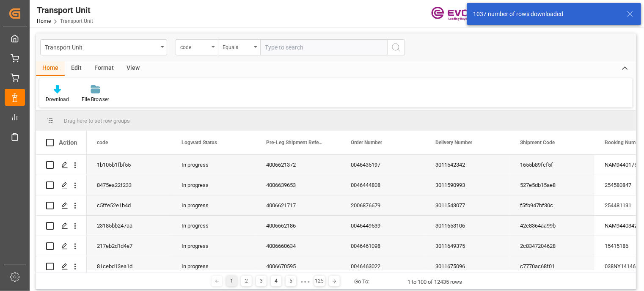 The image size is (644, 291). What do you see at coordinates (129, 225) in the screenshot?
I see `div: 23185bb247aa` at bounding box center [129, 225].